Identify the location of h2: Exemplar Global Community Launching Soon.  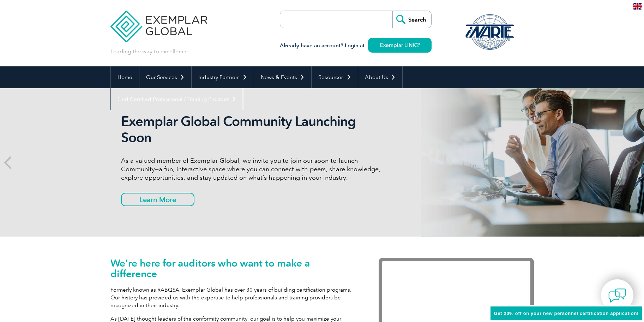
(253, 130).